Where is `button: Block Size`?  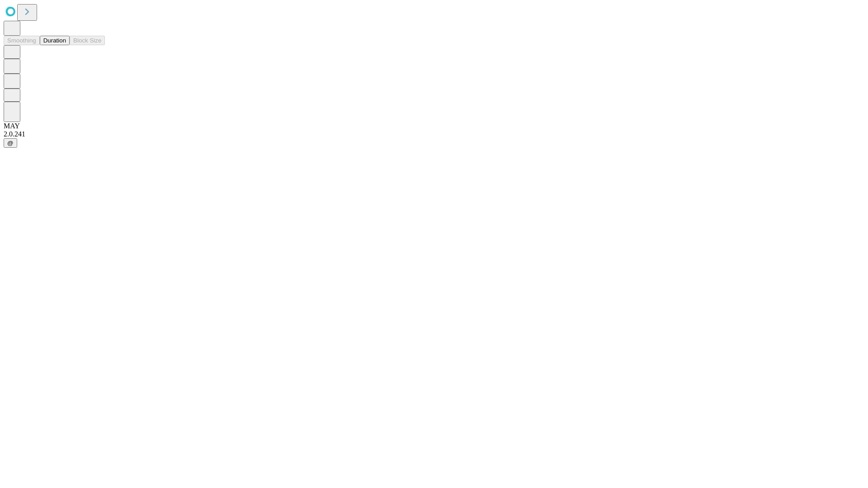
button: Block Size is located at coordinates (87, 41).